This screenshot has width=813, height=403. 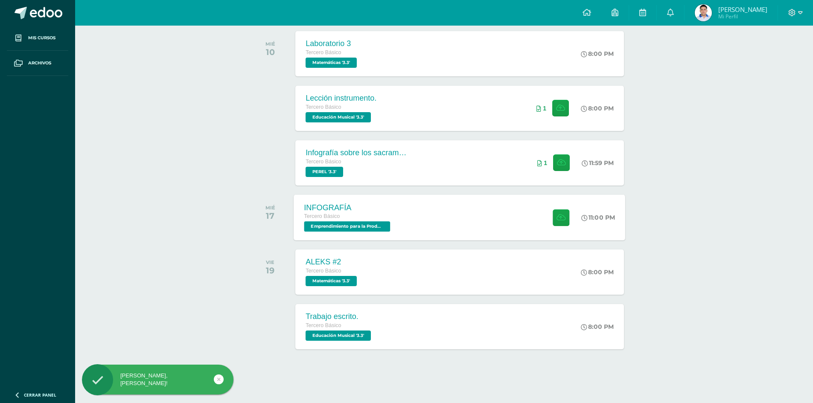 I want to click on a: Mis cursos, so click(x=38, y=38).